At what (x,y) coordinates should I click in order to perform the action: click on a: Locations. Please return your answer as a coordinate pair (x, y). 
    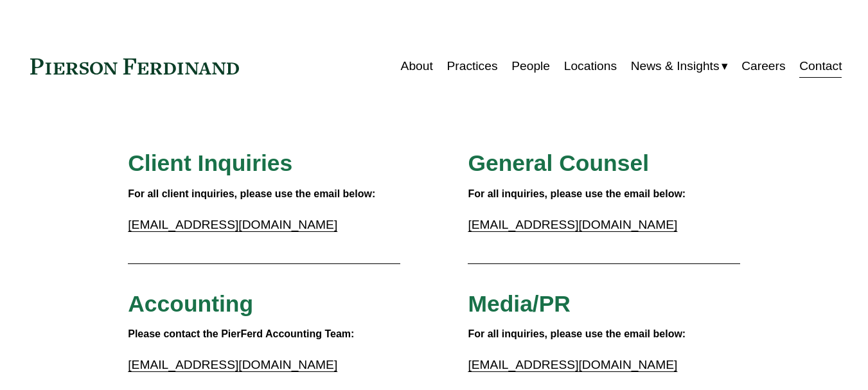
    Looking at the image, I should click on (590, 66).